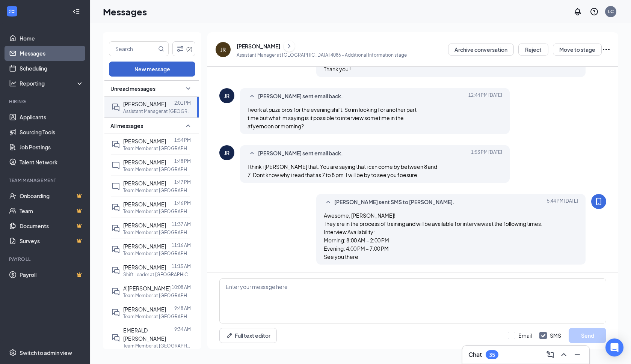  I want to click on svg: Notifications, so click(578, 12).